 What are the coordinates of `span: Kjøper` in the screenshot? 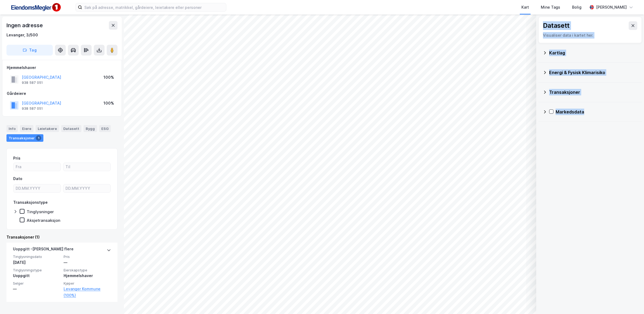 It's located at (87, 283).